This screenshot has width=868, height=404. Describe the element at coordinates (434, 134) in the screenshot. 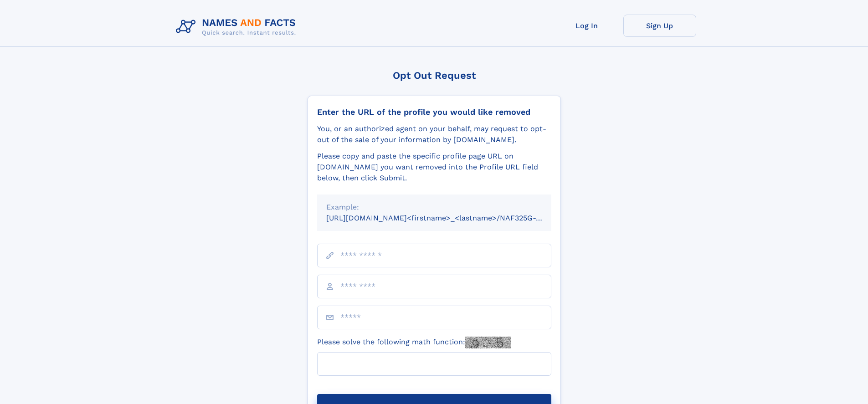

I see `div: You, or an authorized agent on your behalf, may request to opt-out of the sale of your informatio...` at that location.